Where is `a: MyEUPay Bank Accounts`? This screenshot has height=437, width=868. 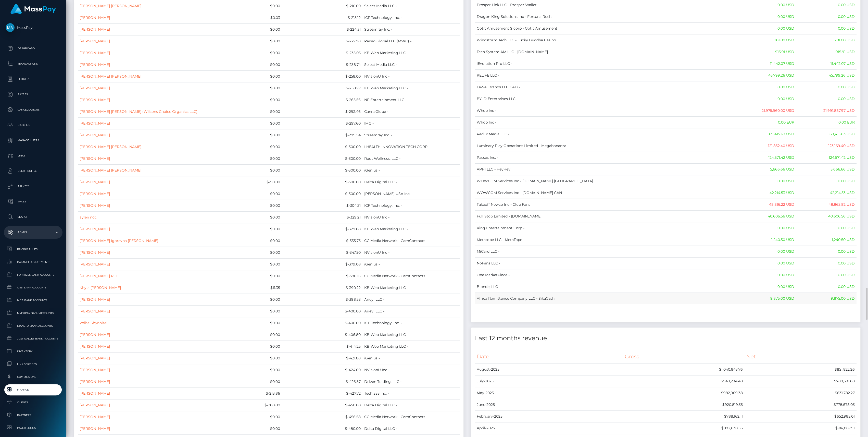 a: MyEUPay Bank Accounts is located at coordinates (33, 313).